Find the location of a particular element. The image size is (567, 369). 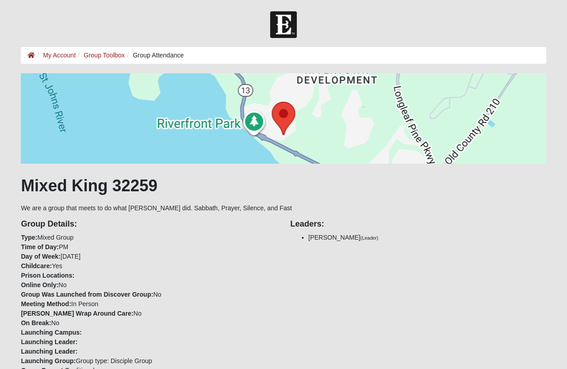

h1: Mixed King 32259 is located at coordinates (283, 185).